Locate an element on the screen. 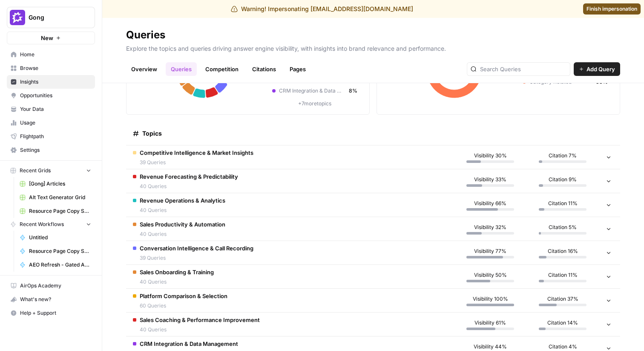  a: Opportunities is located at coordinates (50, 96).